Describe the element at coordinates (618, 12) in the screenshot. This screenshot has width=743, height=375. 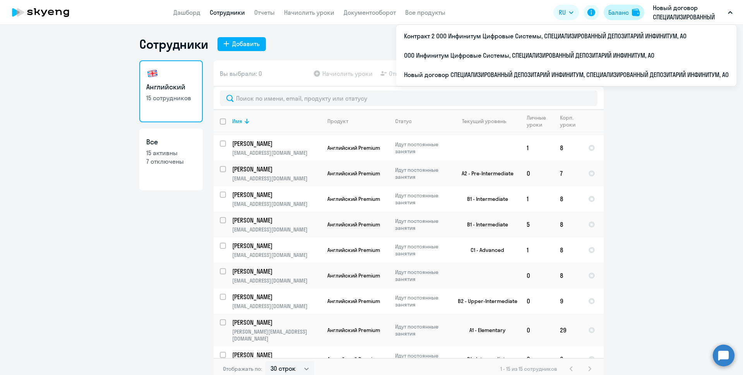
I see `div: Баланс` at that location.